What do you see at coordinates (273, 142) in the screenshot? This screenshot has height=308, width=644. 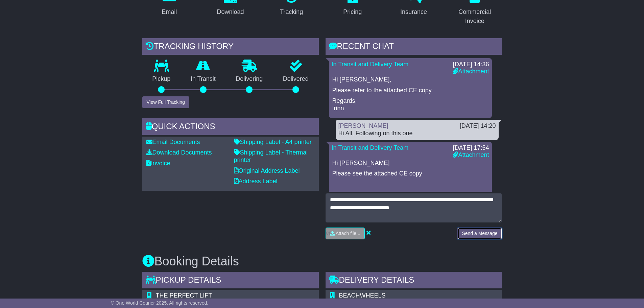 I see `a: Shipping Label - A4 printer` at bounding box center [273, 142].